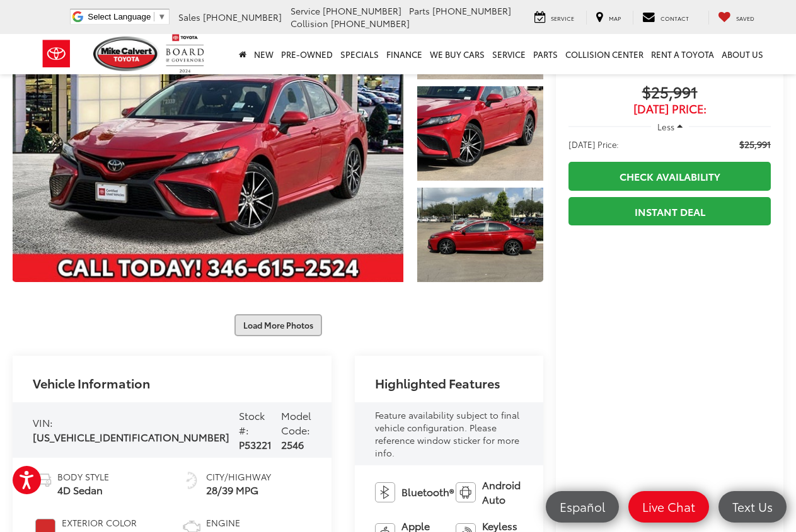 This screenshot has width=796, height=532. I want to click on span: Live Chat, so click(669, 506).